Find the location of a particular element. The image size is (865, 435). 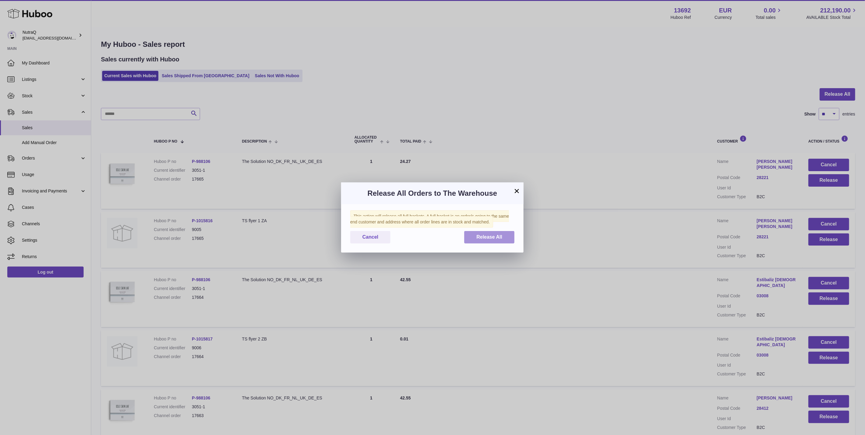

h3: Release All Orders to The Warehouse is located at coordinates (432, 193).